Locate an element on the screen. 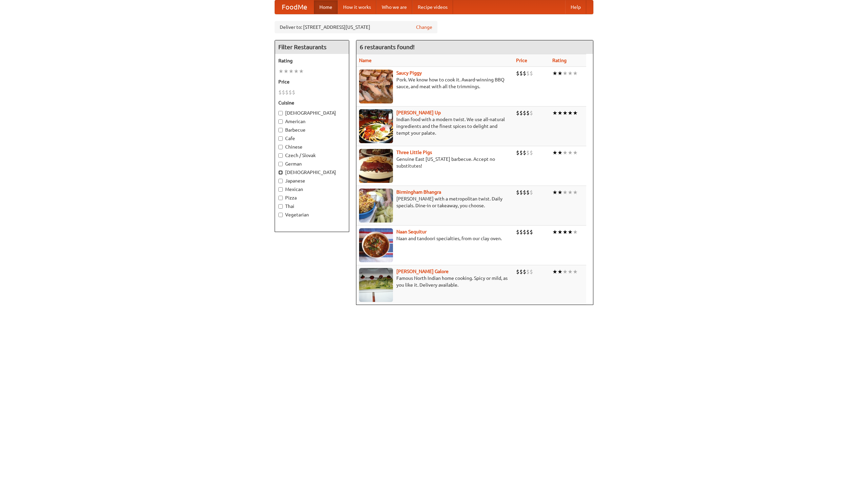 The height and width of the screenshot is (480, 868). input: Cafe is located at coordinates (281, 138).